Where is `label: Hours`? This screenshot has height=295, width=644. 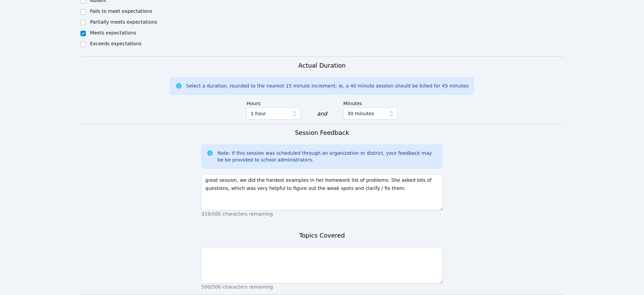
label: Hours is located at coordinates (273, 102).